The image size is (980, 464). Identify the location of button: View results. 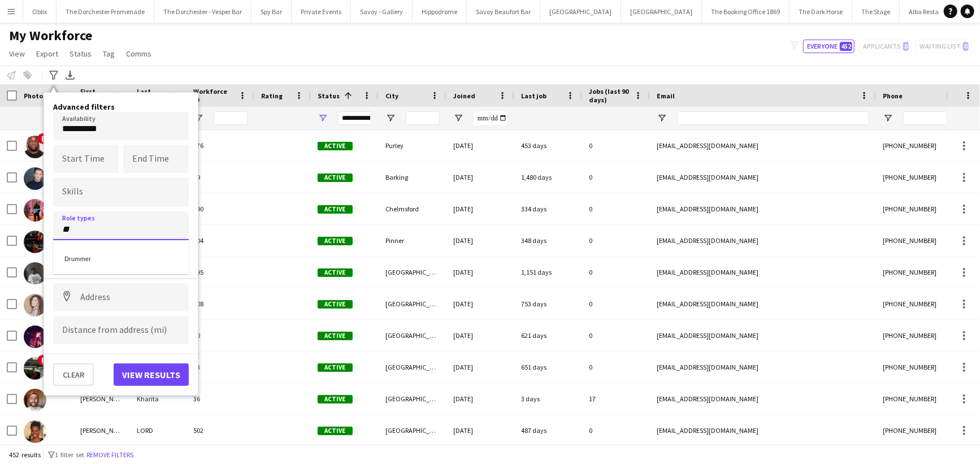
(151, 375).